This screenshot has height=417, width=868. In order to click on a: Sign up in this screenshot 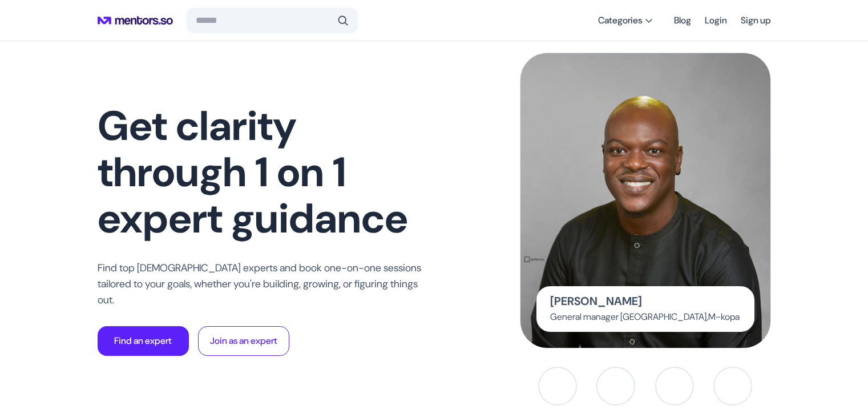, I will do `click(756, 20)`.